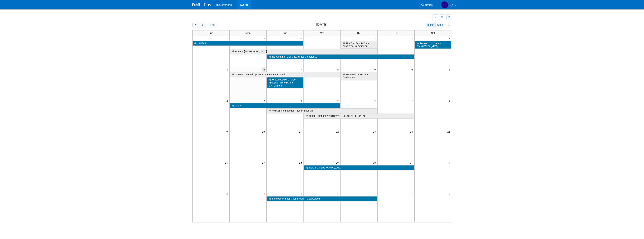  What do you see at coordinates (224, 5) in the screenshot?
I see `span: ThayerMahan` at bounding box center [224, 5].